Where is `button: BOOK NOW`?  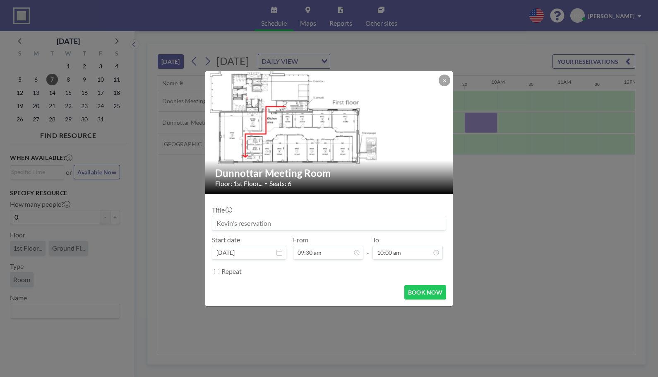 button: BOOK NOW is located at coordinates (425, 292).